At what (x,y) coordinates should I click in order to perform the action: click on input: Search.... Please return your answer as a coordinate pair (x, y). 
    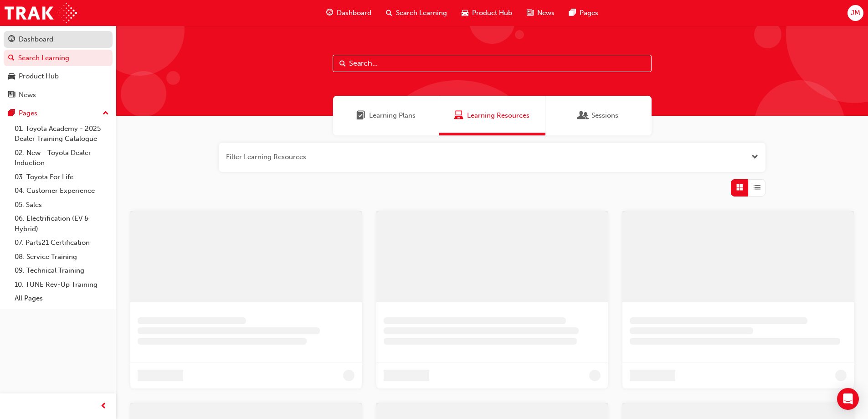
    Looking at the image, I should click on (492, 63).